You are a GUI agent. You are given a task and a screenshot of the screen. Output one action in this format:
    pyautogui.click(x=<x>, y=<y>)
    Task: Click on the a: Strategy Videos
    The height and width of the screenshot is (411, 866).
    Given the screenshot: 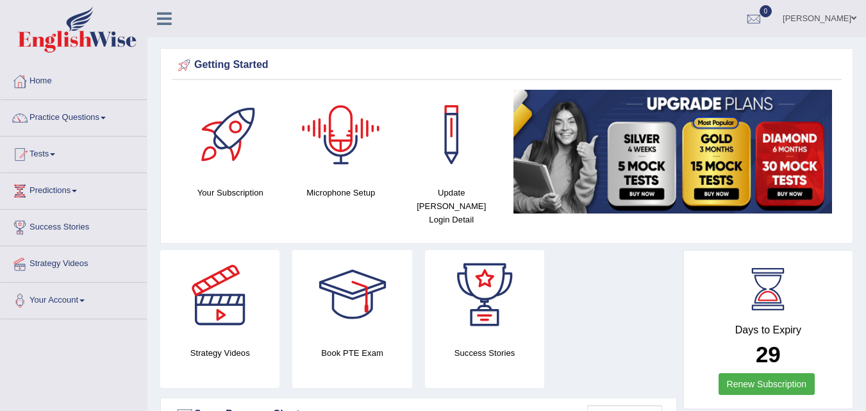 What is the action you would take?
    pyautogui.click(x=74, y=262)
    